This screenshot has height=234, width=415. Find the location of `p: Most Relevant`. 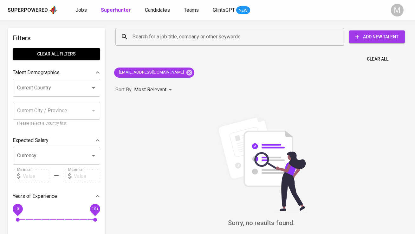

p: Most Relevant is located at coordinates (150, 90).